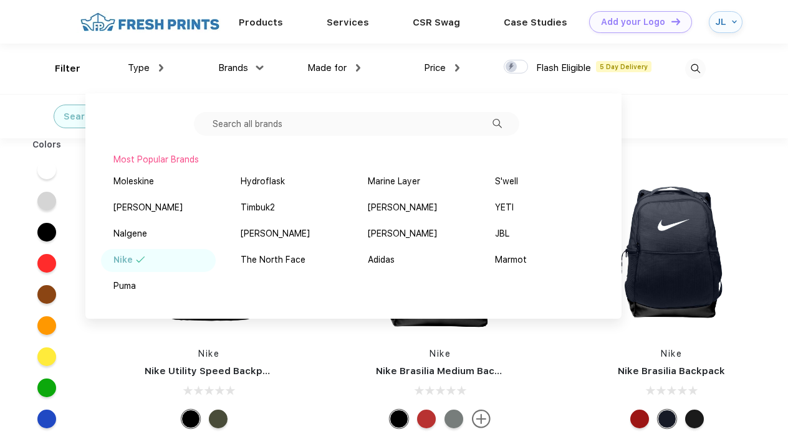 This screenshot has height=437, width=788. I want to click on span: 5 Day Delivery, so click(623, 67).